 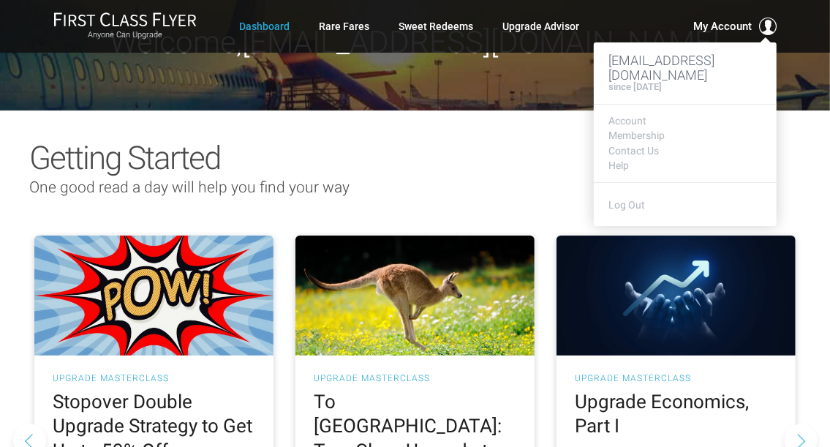 What do you see at coordinates (685, 121) in the screenshot?
I see `a: Account` at bounding box center [685, 121].